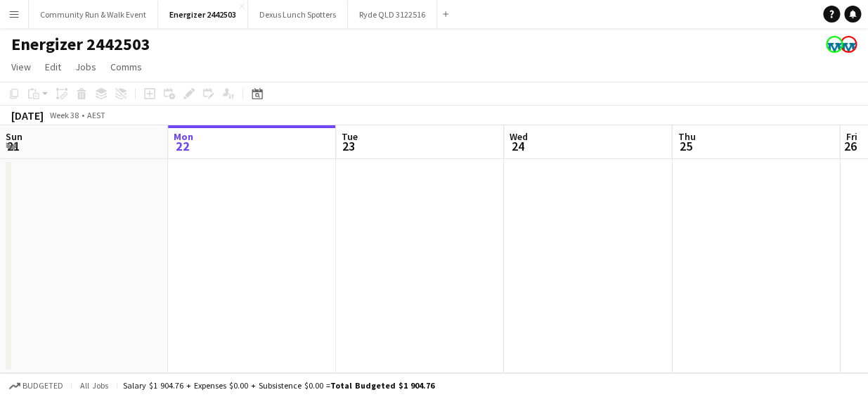 The height and width of the screenshot is (397, 868). Describe the element at coordinates (184, 137) in the screenshot. I see `span: Mon` at that location.